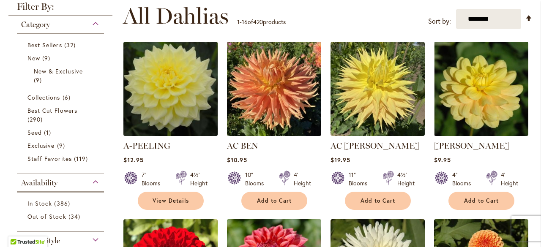  What do you see at coordinates (60, 9) in the screenshot?
I see `strong: Filter By:` at bounding box center [60, 9].